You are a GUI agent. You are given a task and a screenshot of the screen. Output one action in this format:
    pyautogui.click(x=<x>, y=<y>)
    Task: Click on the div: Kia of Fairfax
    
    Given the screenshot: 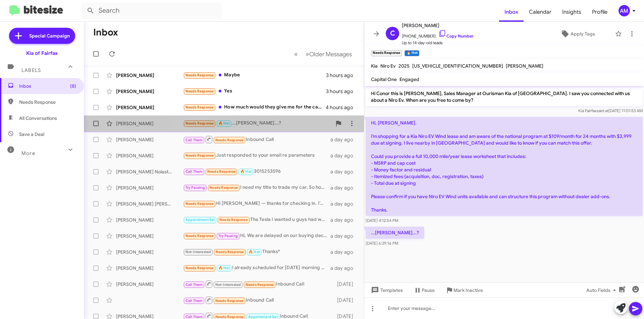 What is the action you would take?
    pyautogui.click(x=42, y=53)
    